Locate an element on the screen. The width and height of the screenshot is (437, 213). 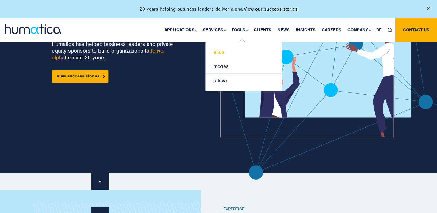
a: View success stories is located at coordinates (80, 77).